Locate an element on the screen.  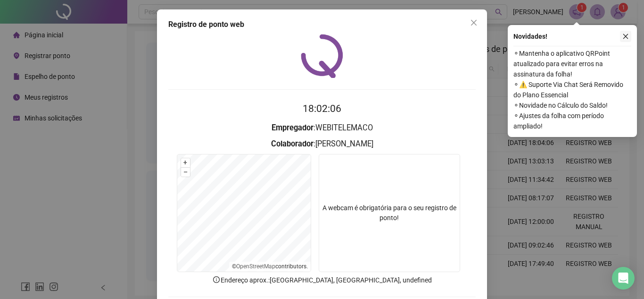
span: ⚬ Ajustes da folha com período ampliado! is located at coordinates (572, 121).